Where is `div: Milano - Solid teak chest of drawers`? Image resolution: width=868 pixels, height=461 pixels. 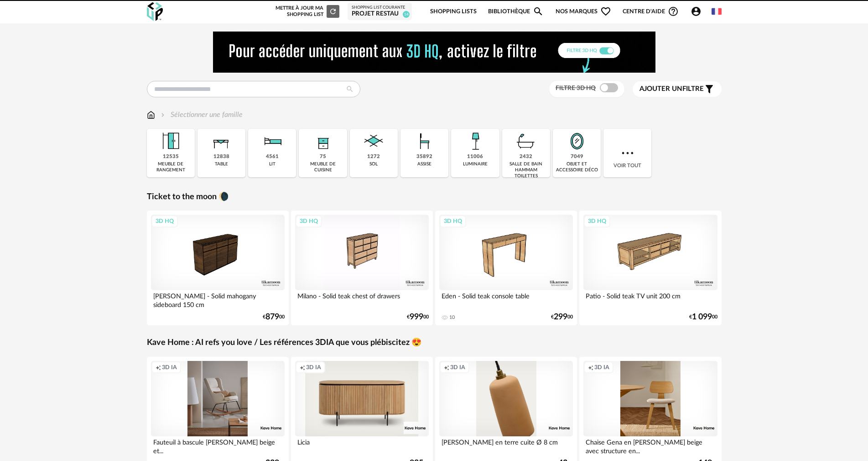 div: Milano - Solid teak chest of drawers is located at coordinates (362, 299).